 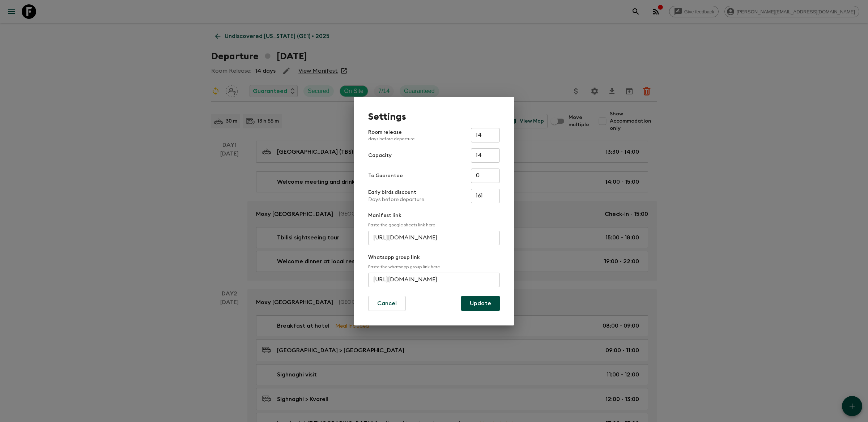 I want to click on p: Paste the google sheets link here, so click(x=434, y=225).